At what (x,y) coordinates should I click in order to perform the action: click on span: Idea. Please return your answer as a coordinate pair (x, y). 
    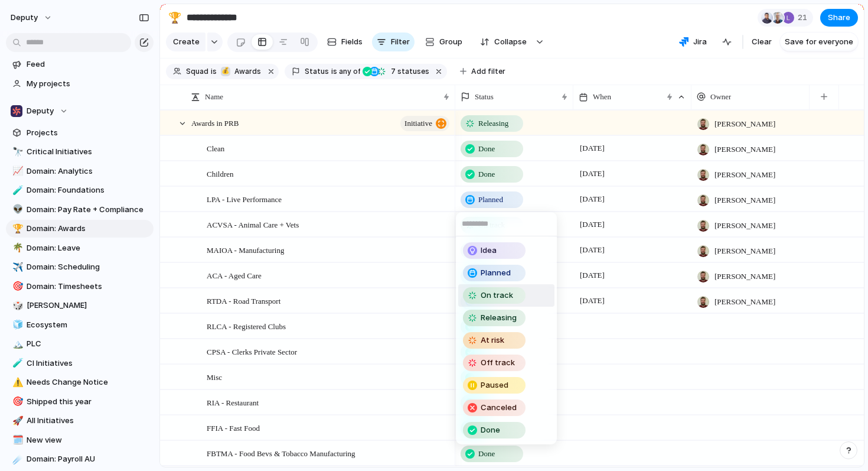
    Looking at the image, I should click on (489, 250).